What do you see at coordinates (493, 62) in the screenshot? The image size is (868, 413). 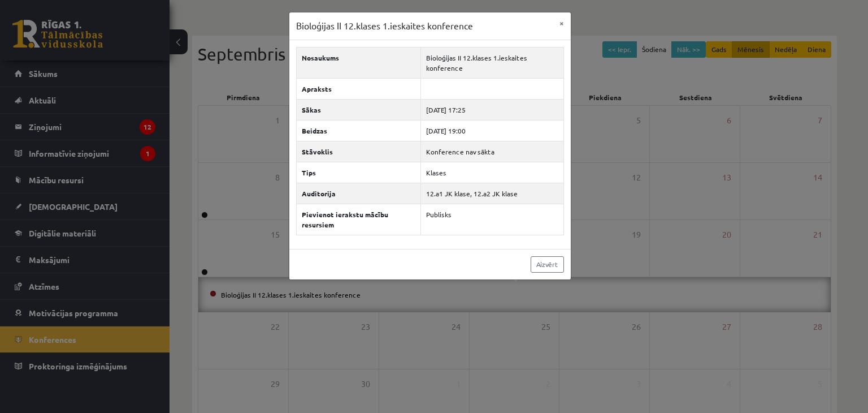 I see `td: Bioloģijas II 12.klases 1.ieskaites konference` at bounding box center [493, 62].